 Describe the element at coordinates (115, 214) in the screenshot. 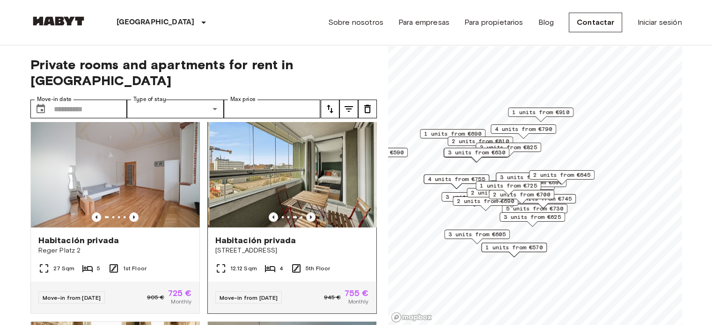

I see `a: Marketing picture of unit DE-02-010-04MPrevious imagePrevious imageHabitación privadaReger Platz ...` at that location.